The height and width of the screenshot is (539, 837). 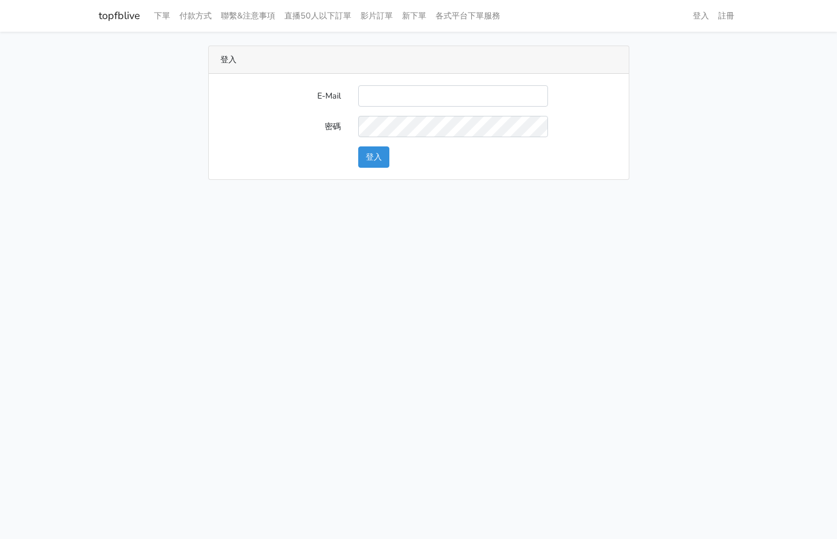 What do you see at coordinates (468, 16) in the screenshot?
I see `a: 各式平台下單服務` at bounding box center [468, 16].